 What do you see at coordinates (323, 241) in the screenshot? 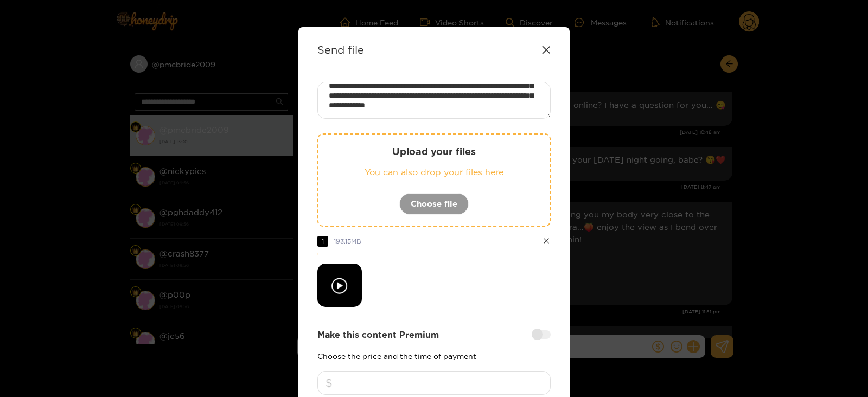
I see `span: 1` at bounding box center [323, 241].